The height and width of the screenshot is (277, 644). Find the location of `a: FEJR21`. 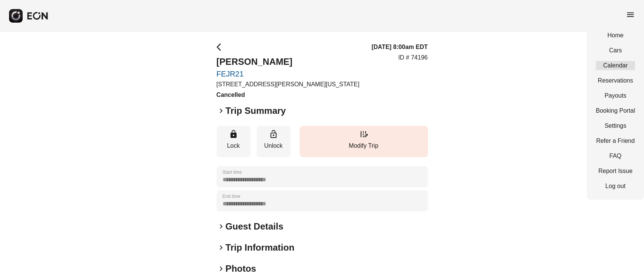

a: FEJR21 is located at coordinates (288, 74).